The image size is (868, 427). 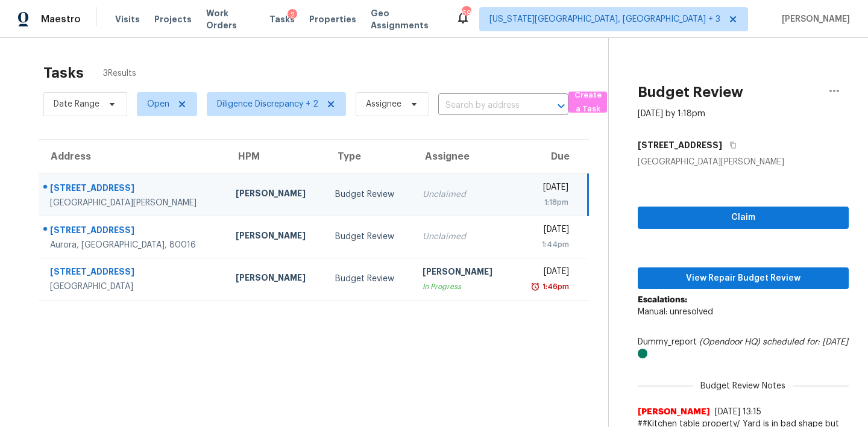 I want to click on span: Manual: unresolved, so click(x=675, y=312).